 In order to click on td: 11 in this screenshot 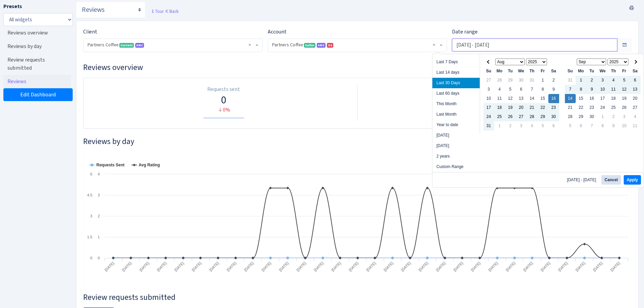, I will do `click(636, 126)`.